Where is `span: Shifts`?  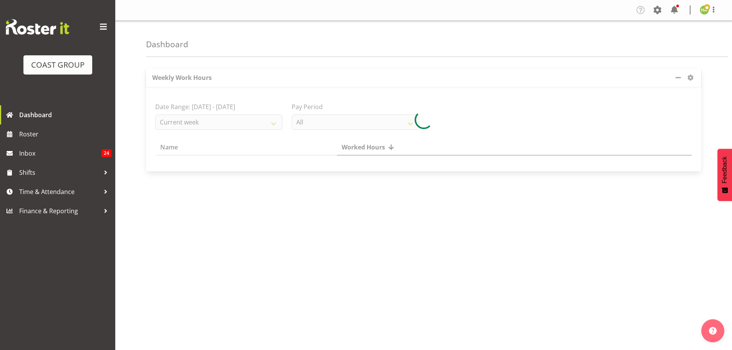 span: Shifts is located at coordinates (60, 173).